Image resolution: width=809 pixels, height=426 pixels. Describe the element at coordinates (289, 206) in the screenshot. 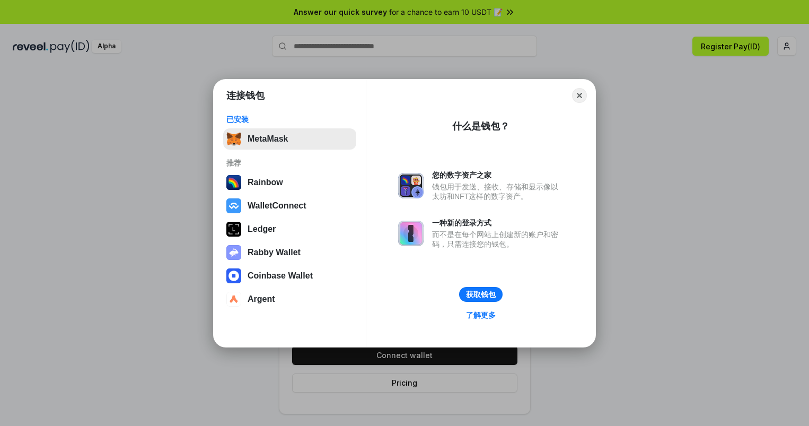

I see `button: WalletConnect` at that location.